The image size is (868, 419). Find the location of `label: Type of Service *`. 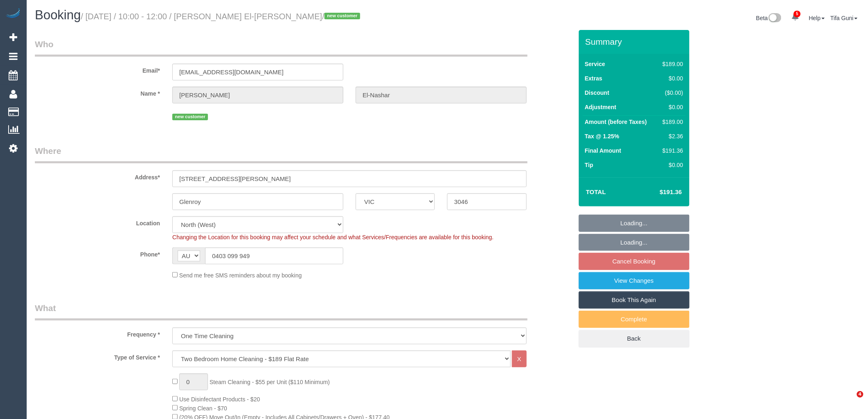

label: Type of Service * is located at coordinates (98, 355).